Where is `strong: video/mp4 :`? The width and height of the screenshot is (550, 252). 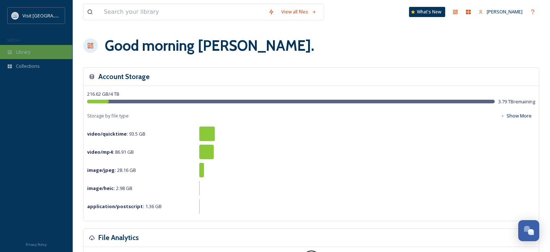
strong: video/mp4 : is located at coordinates (101, 152).